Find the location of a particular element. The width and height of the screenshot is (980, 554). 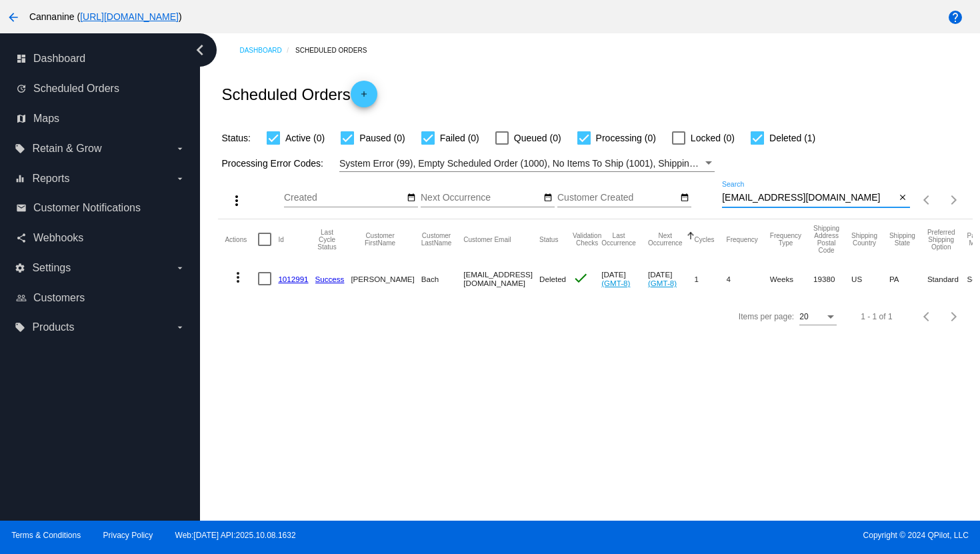

a: 1012991 is located at coordinates (293, 279).